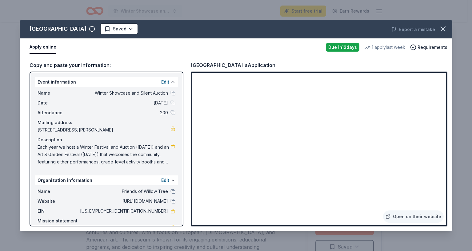 The image size is (472, 251). What do you see at coordinates (106, 221) in the screenshot?
I see `div: Mission statement` at bounding box center [106, 221].